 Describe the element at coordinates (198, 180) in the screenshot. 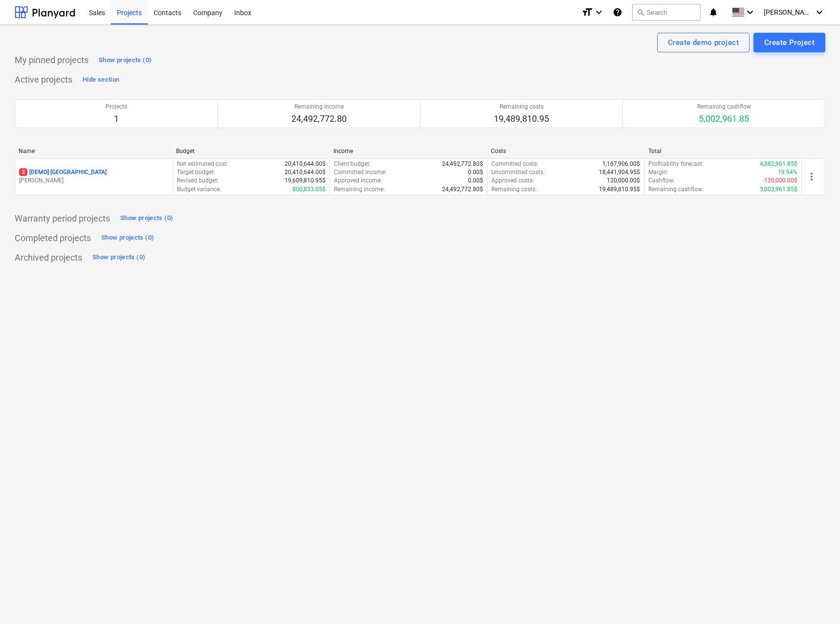

I see `p: Revised budget :` at that location.